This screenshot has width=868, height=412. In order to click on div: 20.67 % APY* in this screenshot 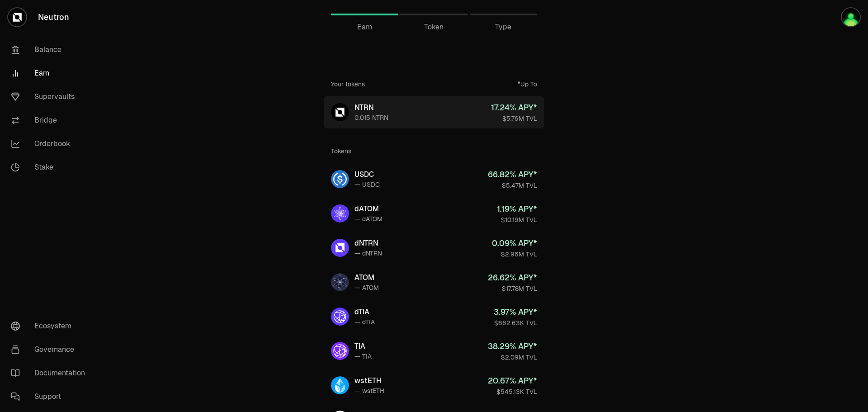, I will do `click(513, 381)`.